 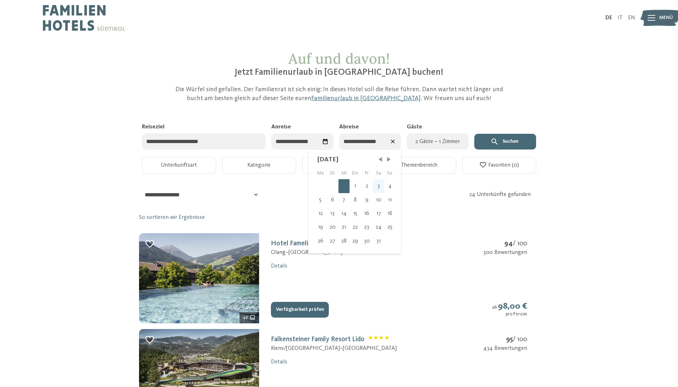 What do you see at coordinates (332, 241) in the screenshot?
I see `div: Tue Jan 27 2026` at bounding box center [332, 241].